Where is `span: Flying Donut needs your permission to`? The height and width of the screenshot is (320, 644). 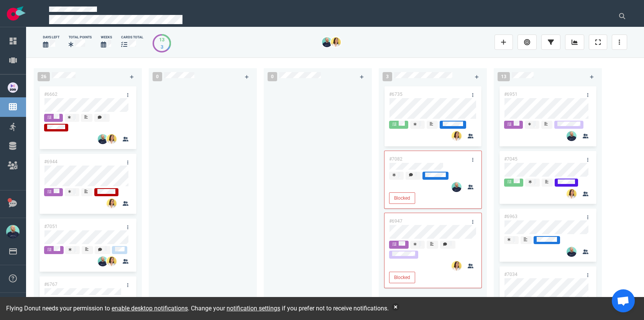
span: Flying Donut needs your permission to is located at coordinates (97, 308).